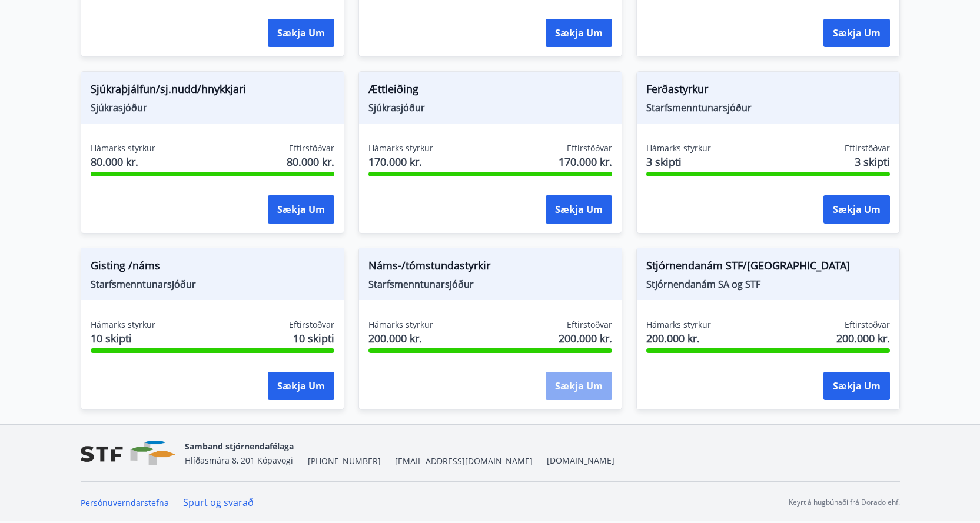 The height and width of the screenshot is (523, 980). Describe the element at coordinates (844, 503) in the screenshot. I see `p: Keyrt á hugbúnaði frá Dorado ehf.` at that location.